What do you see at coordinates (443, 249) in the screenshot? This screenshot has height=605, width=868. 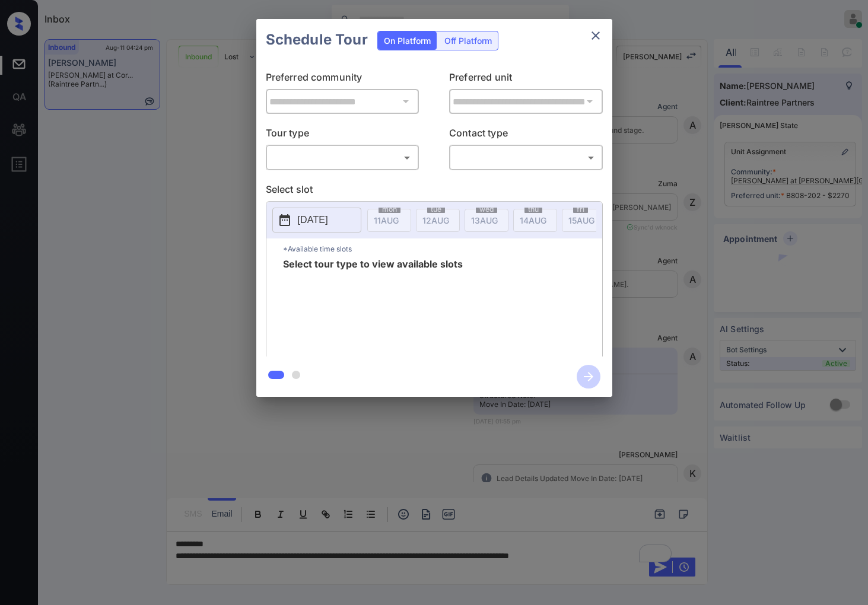 I see `p: *Available time slots` at bounding box center [443, 249].